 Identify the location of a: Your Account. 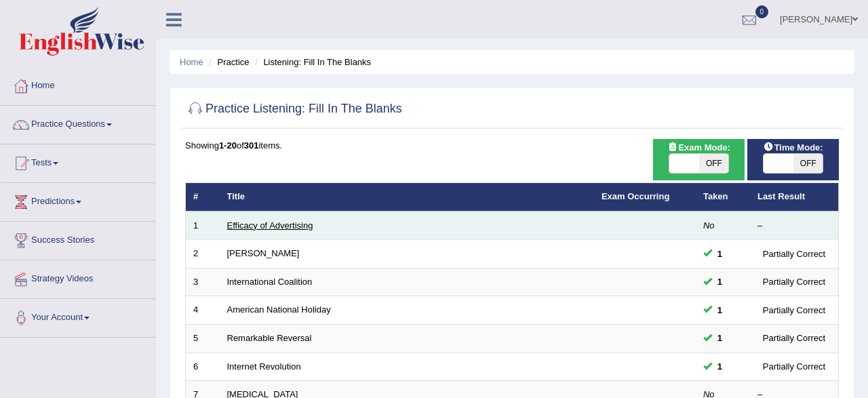
(78, 316).